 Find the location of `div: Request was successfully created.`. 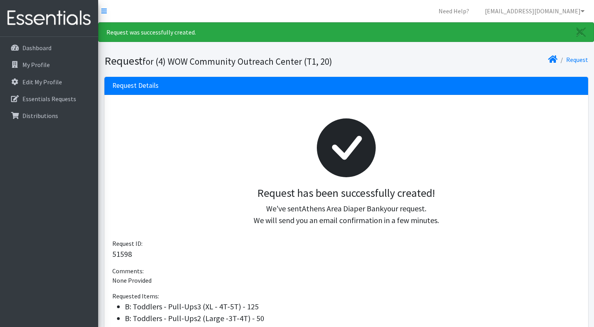

div: Request was successfully created. is located at coordinates (346, 32).